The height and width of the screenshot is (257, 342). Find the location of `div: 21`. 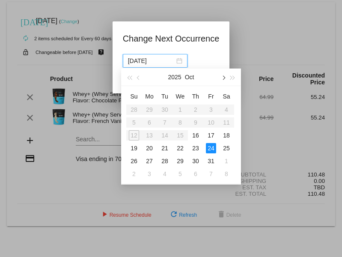

div: 21 is located at coordinates (165, 148).